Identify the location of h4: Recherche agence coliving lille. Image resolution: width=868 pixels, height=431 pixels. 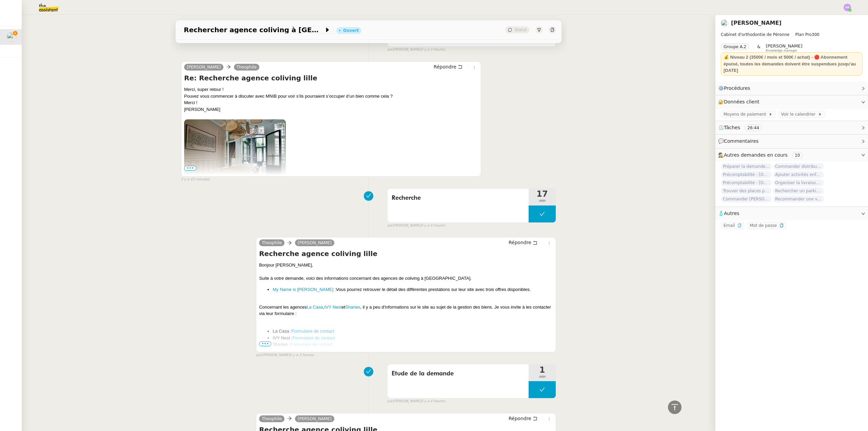
(406, 254).